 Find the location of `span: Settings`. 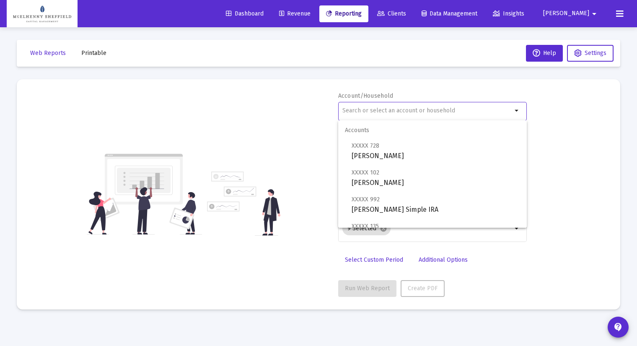

span: Settings is located at coordinates (596, 53).